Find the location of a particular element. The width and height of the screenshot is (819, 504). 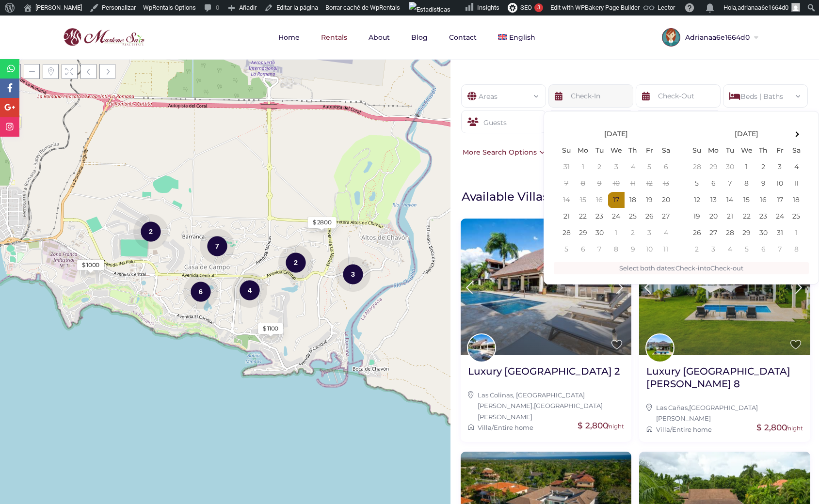

img: Luxury Villa Colinas 2 is located at coordinates (546, 287).